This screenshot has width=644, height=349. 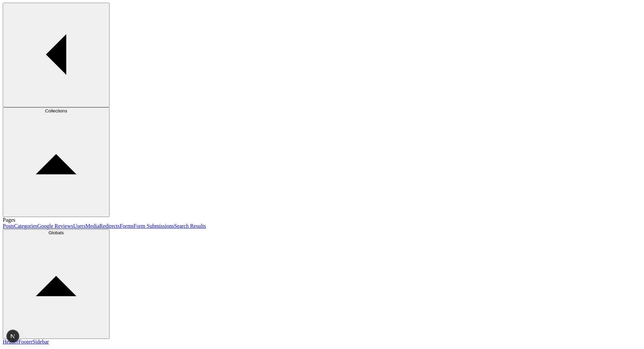 I want to click on div: Collections, so click(x=56, y=111).